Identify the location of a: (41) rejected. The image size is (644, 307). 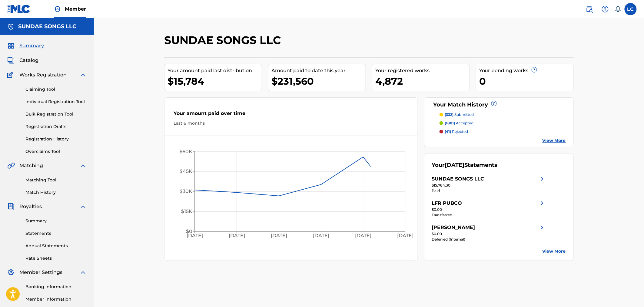
(503, 131).